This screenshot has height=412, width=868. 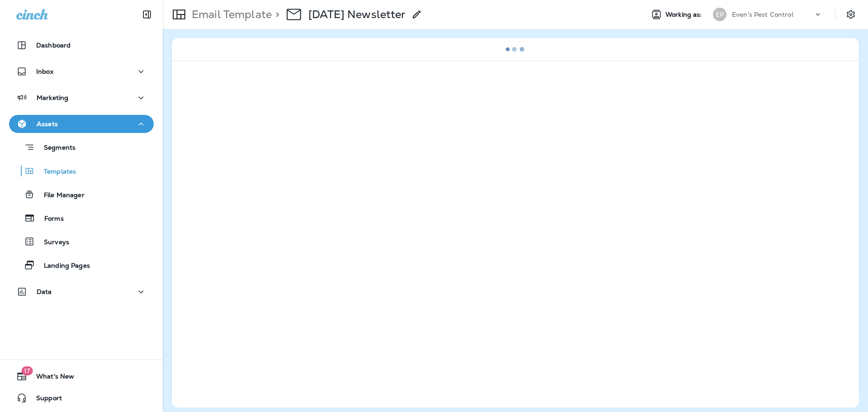 What do you see at coordinates (81, 45) in the screenshot?
I see `button: Dashboard` at bounding box center [81, 45].